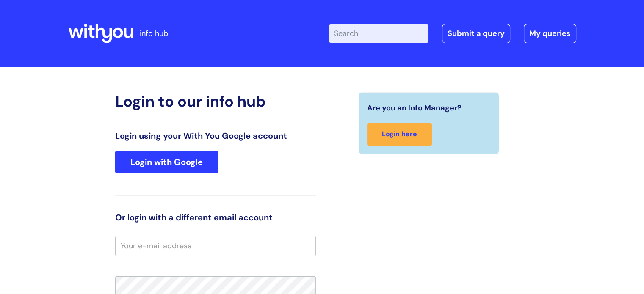 Image resolution: width=644 pixels, height=294 pixels. Describe the element at coordinates (215, 246) in the screenshot. I see `input: Your e-mail address` at that location.